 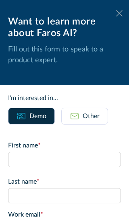 I want to click on div: I'm interested in..., so click(x=64, y=98).